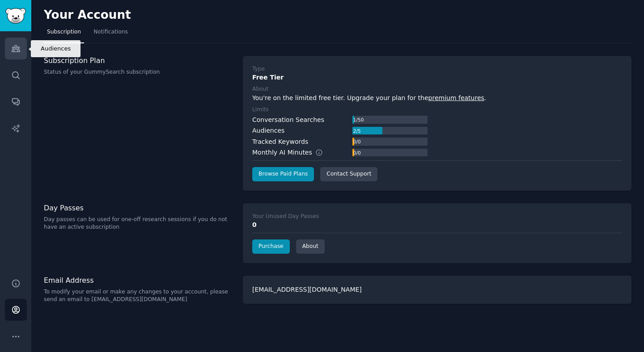 The width and height of the screenshot is (644, 352). Describe the element at coordinates (260, 110) in the screenshot. I see `div: Limits` at that location.